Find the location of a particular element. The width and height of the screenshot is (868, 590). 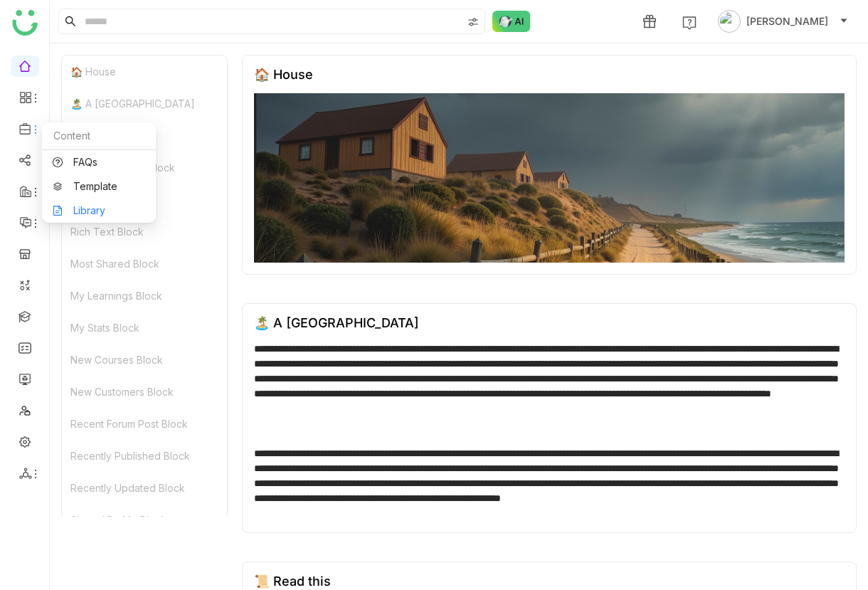

img: logo is located at coordinates (25, 23).